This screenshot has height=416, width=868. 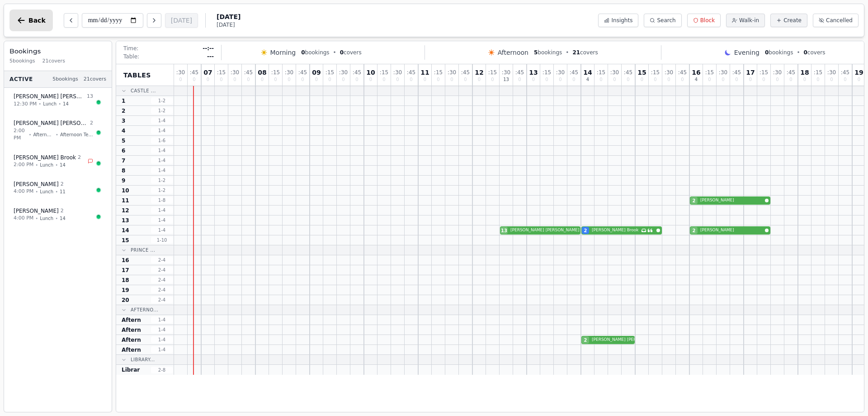 I want to click on span: 16, so click(x=696, y=73).